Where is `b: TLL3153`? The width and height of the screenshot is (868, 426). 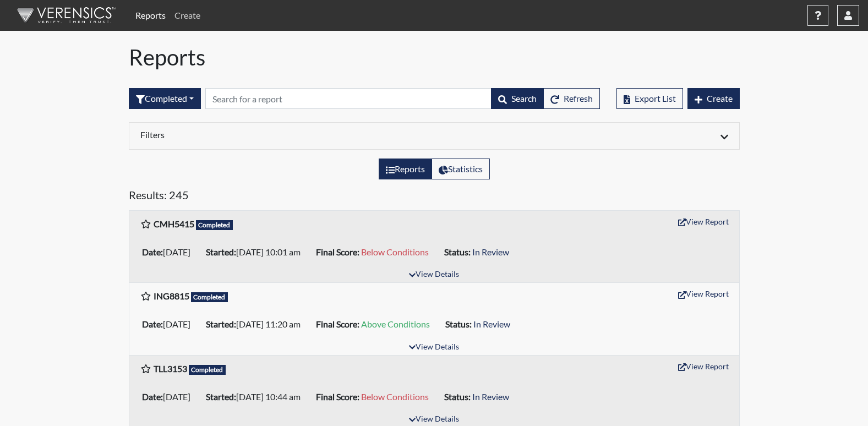
b: TLL3153 is located at coordinates (170, 368).